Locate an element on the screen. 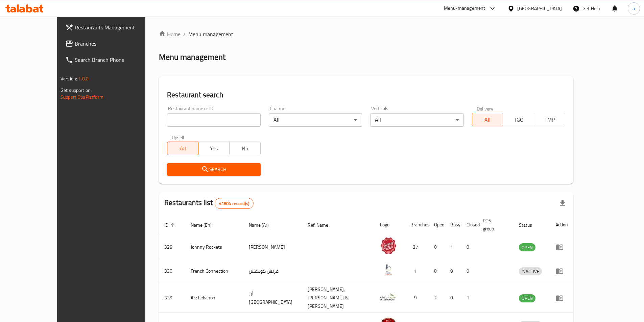 This screenshot has width=644, height=322. span: Yes is located at coordinates (214, 148).